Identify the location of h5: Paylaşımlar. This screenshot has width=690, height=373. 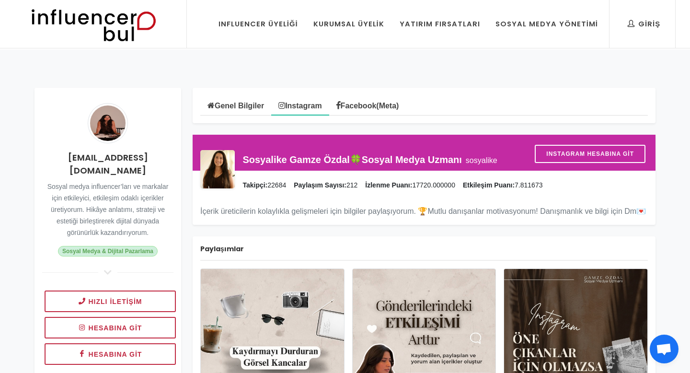
(424, 252).